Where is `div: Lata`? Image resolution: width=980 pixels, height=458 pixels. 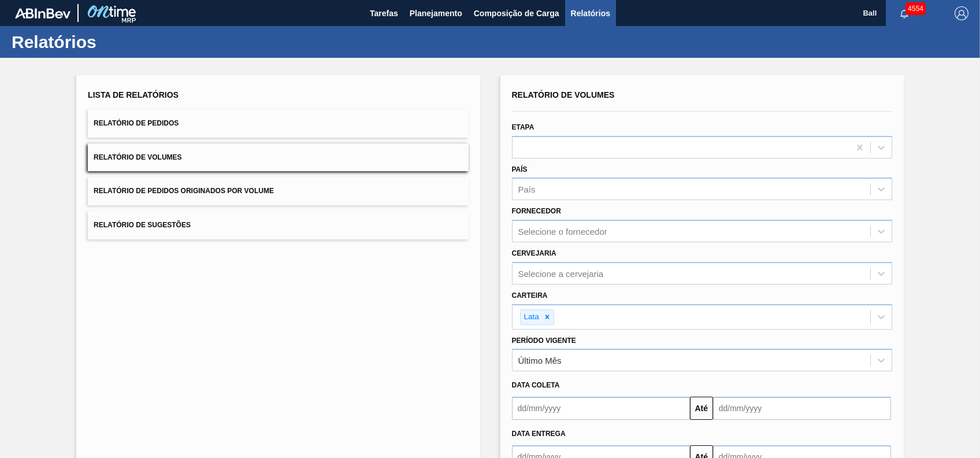 div: Lata is located at coordinates (530, 316).